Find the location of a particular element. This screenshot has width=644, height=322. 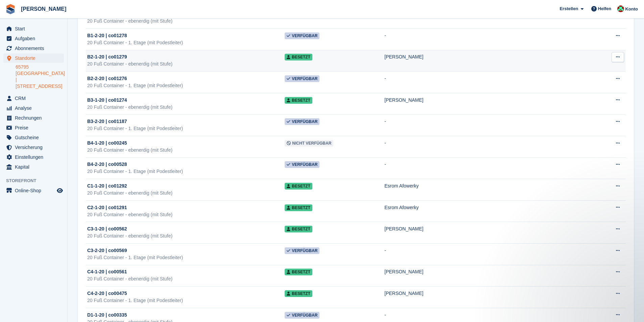

span: B1-2-20 | co01278 is located at coordinates (107, 35).